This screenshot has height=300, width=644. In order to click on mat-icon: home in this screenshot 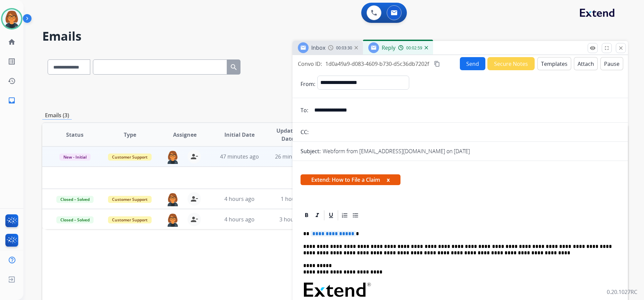, I will do `click(12, 42)`.